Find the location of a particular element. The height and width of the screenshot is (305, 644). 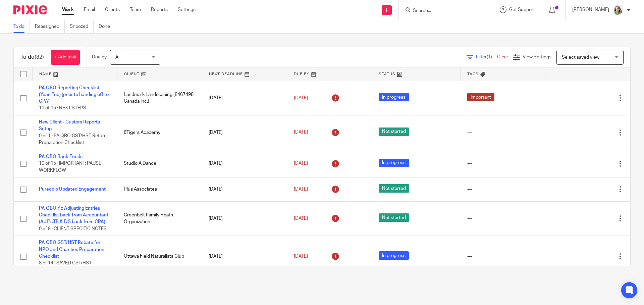

td: Landmark Landscaping (8467498 Canada Inc.) is located at coordinates (159, 98).